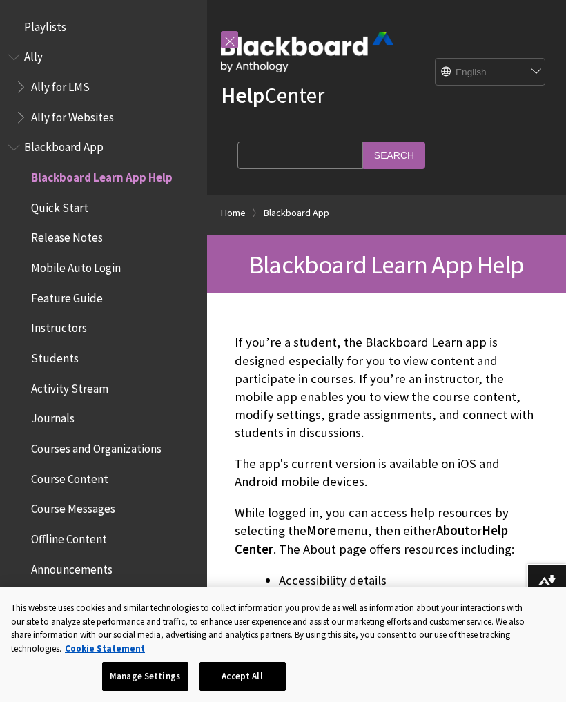 The width and height of the screenshot is (566, 702). I want to click on span: Feature Guide, so click(67, 295).